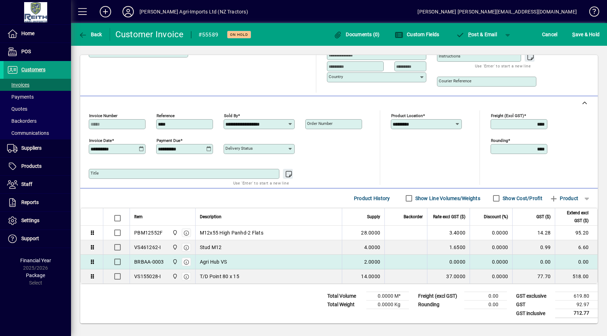 This screenshot has height=336, width=607. What do you see at coordinates (27, 184) in the screenshot?
I see `span: Staff` at bounding box center [27, 184].